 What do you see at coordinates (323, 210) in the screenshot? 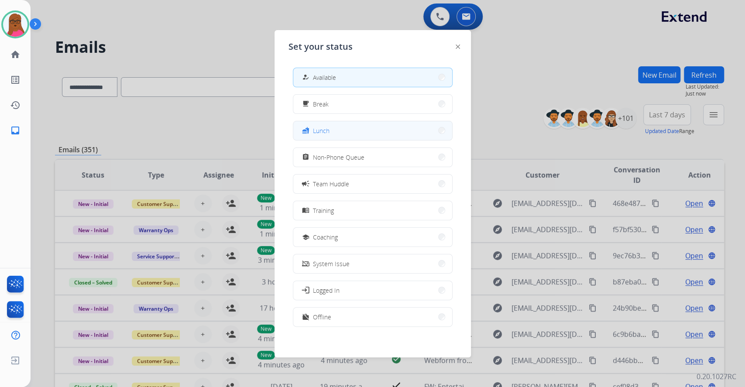
I see `span: Training` at bounding box center [323, 210].